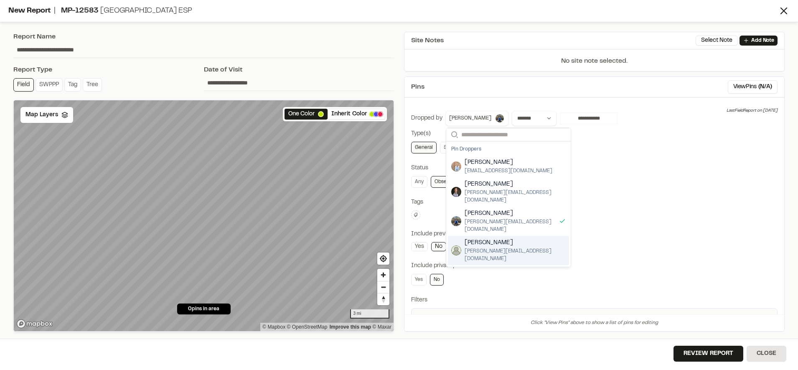  I want to click on a: OpenStreetMap, so click(307, 327).